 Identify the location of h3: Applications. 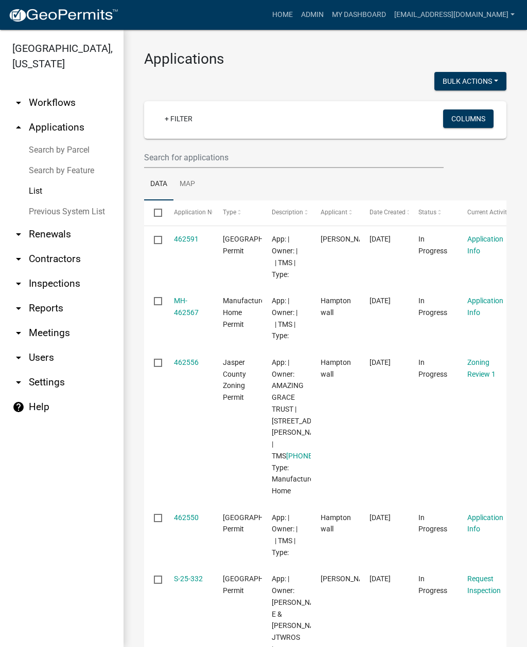
(325, 59).